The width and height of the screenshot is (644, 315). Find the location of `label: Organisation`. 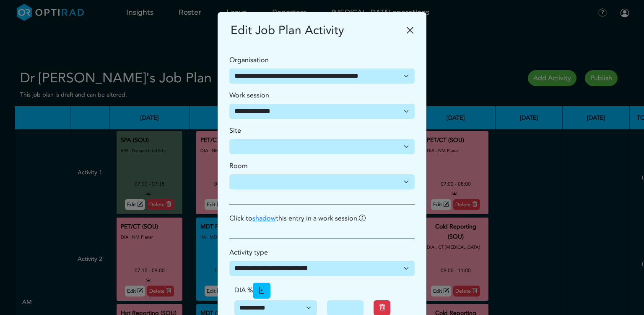

label: Organisation is located at coordinates (249, 60).